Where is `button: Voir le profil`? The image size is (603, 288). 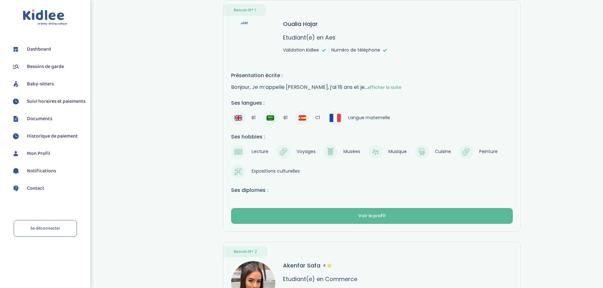
button: Voir le profil is located at coordinates (372, 216).